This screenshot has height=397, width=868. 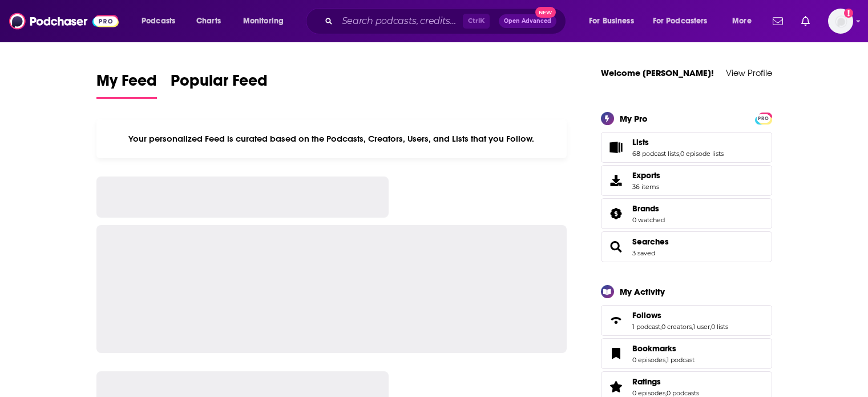 I want to click on button: Show profile menu, so click(x=840, y=21).